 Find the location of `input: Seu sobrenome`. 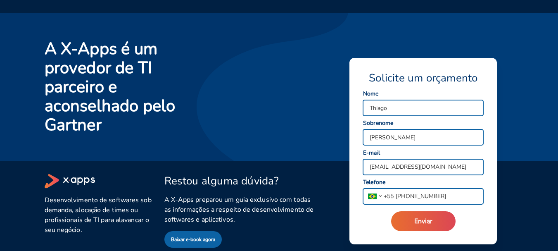

input: Seu sobrenome is located at coordinates (423, 137).